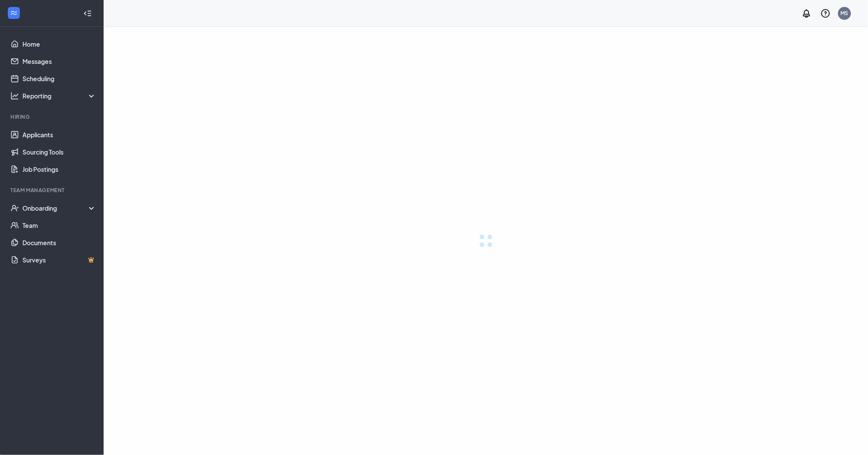 Image resolution: width=868 pixels, height=455 pixels. What do you see at coordinates (14, 13) in the screenshot?
I see `svg: WorkstreamLogo` at bounding box center [14, 13].